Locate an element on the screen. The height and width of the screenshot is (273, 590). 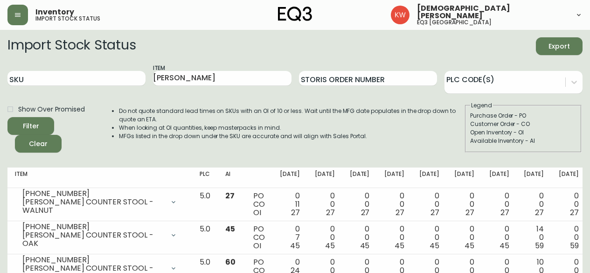
div: Purchase Order - PO is located at coordinates (523, 116).